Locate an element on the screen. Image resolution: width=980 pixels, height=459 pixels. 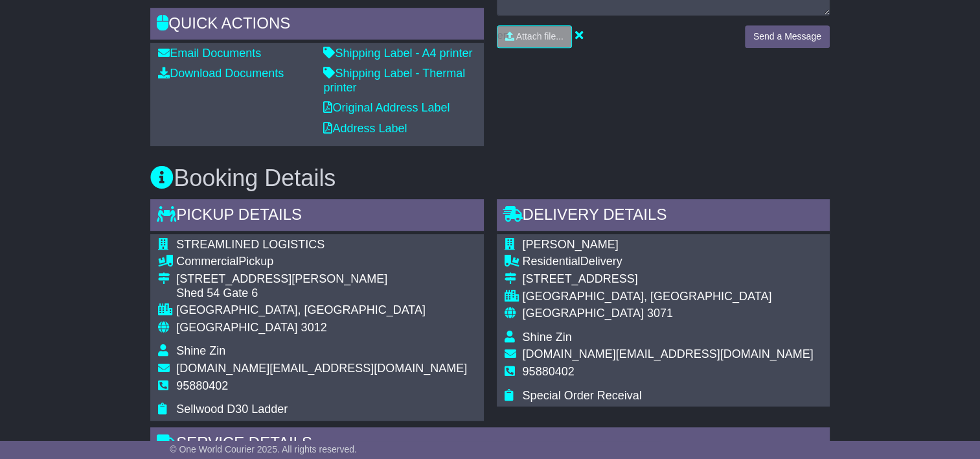
a: Shipping Label - A4 printer is located at coordinates (398, 53).